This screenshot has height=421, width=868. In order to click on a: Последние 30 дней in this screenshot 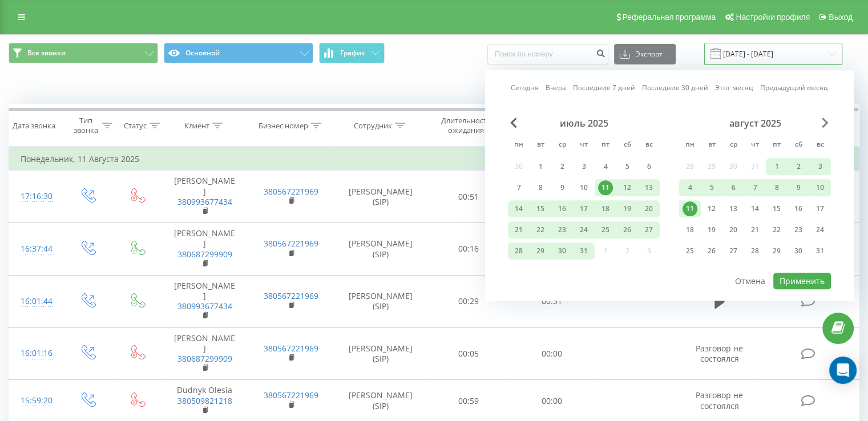, I will do `click(675, 88)`.